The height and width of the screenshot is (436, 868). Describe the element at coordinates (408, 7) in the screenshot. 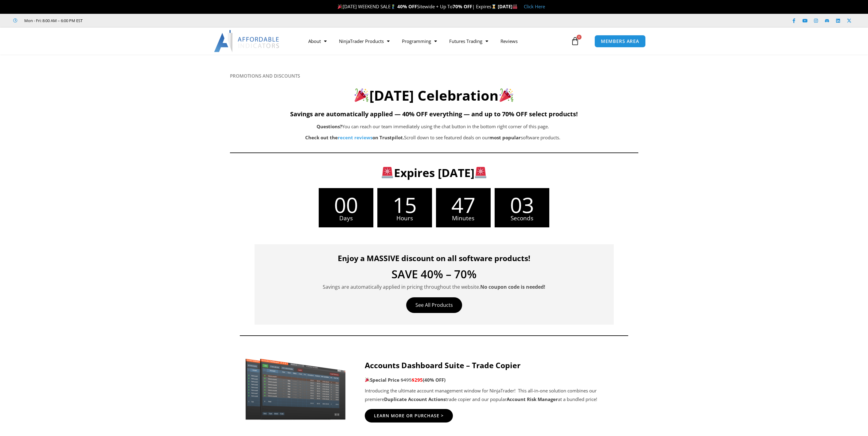

I see `strong: 40% OFF` at that location.